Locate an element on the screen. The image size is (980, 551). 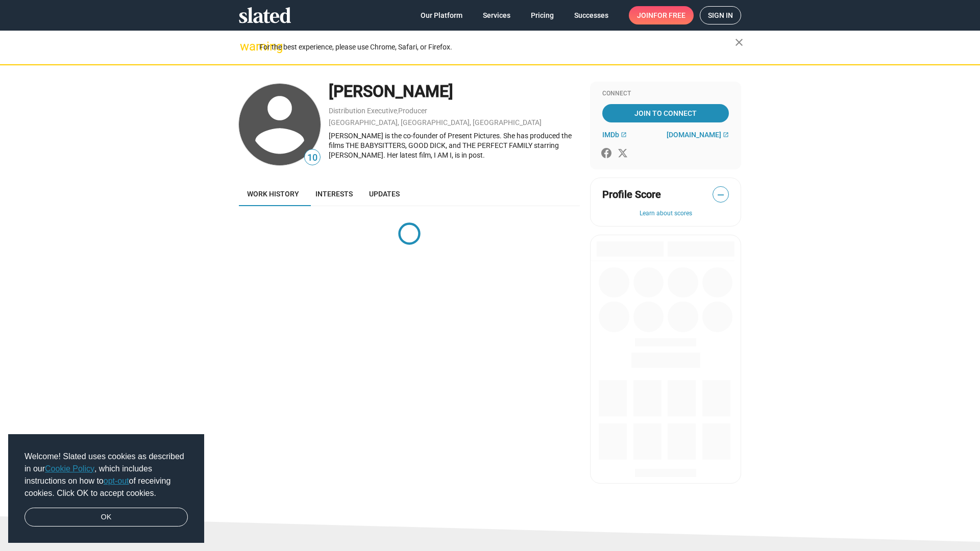
a: Pricing is located at coordinates (542, 15).